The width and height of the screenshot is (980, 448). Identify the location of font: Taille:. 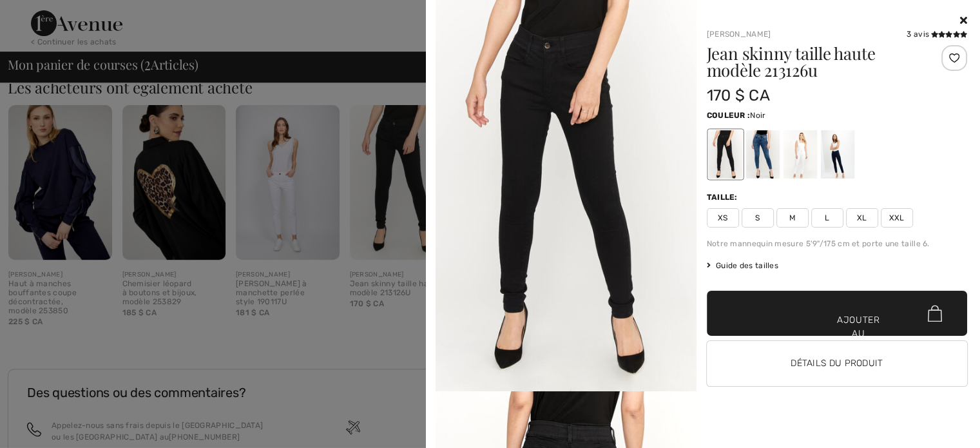
(723, 197).